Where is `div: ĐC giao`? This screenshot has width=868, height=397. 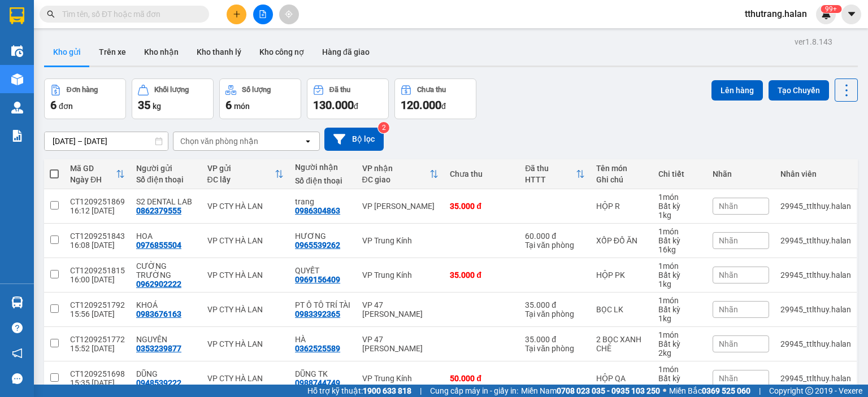
div: ĐC giao is located at coordinates (396, 179).